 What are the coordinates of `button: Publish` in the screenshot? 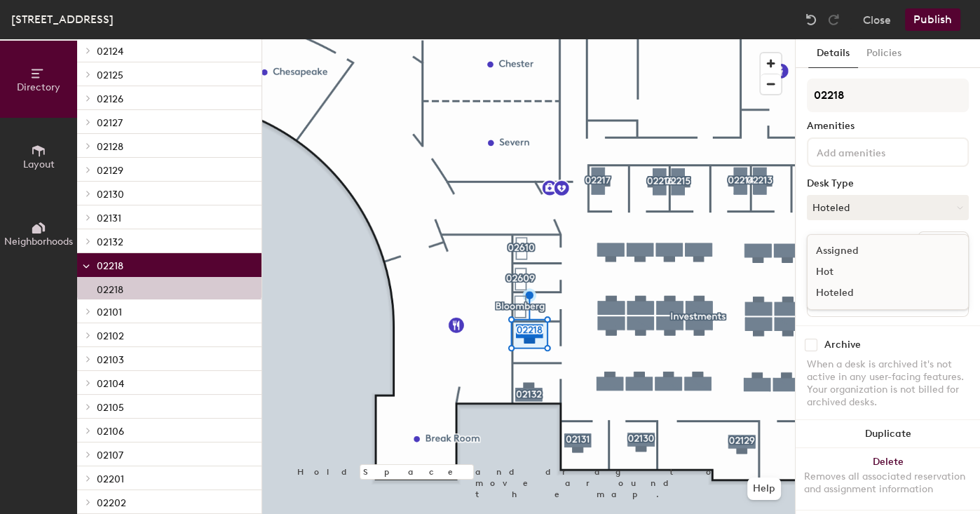 It's located at (932, 20).